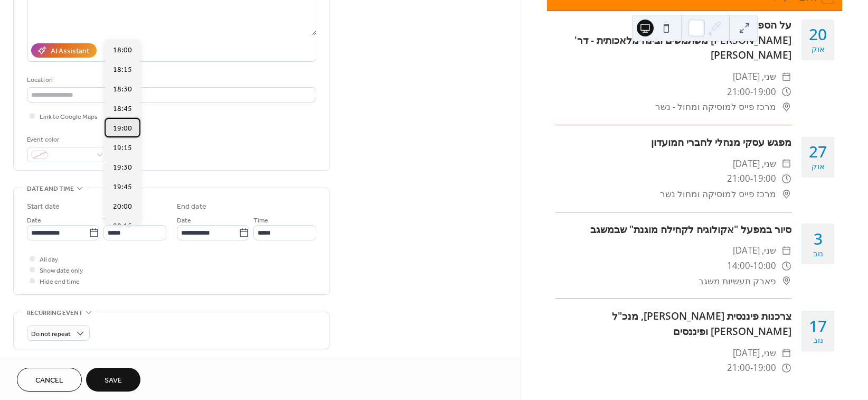  Describe the element at coordinates (818, 34) in the screenshot. I see `div: 20` at that location.